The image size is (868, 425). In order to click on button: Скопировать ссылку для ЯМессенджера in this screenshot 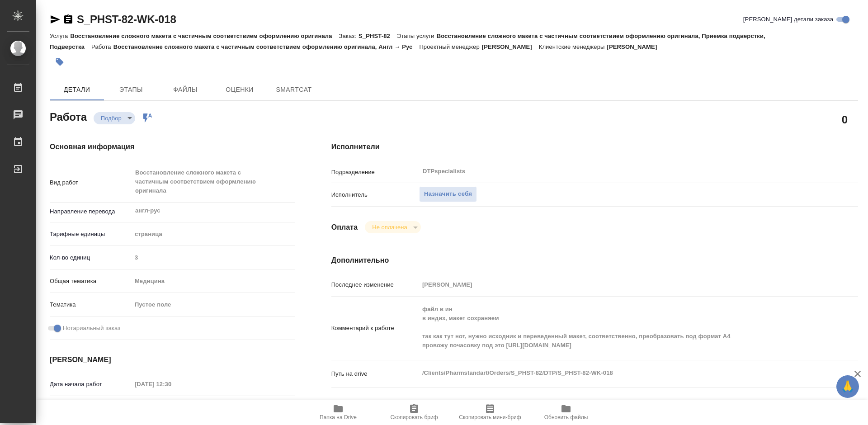, I will do `click(55, 19)`.